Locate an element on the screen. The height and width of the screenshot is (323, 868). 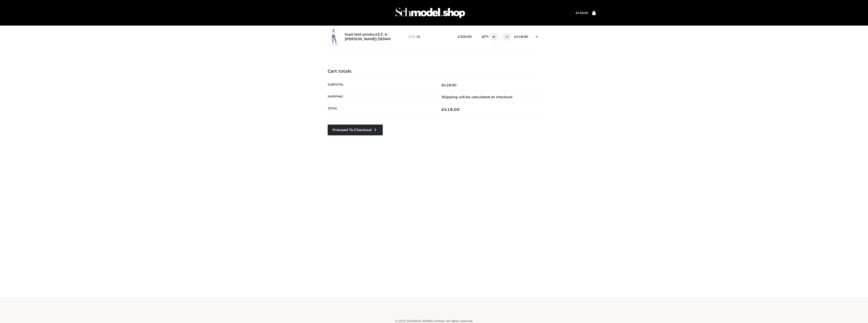
a: Proceed to Checkout is located at coordinates (355, 130).